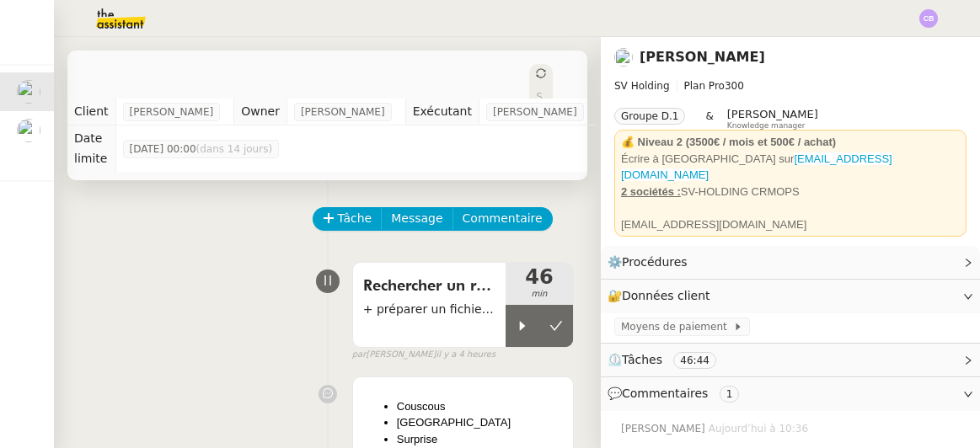  What do you see at coordinates (502, 218) in the screenshot?
I see `span: Commentaire` at bounding box center [502, 218].